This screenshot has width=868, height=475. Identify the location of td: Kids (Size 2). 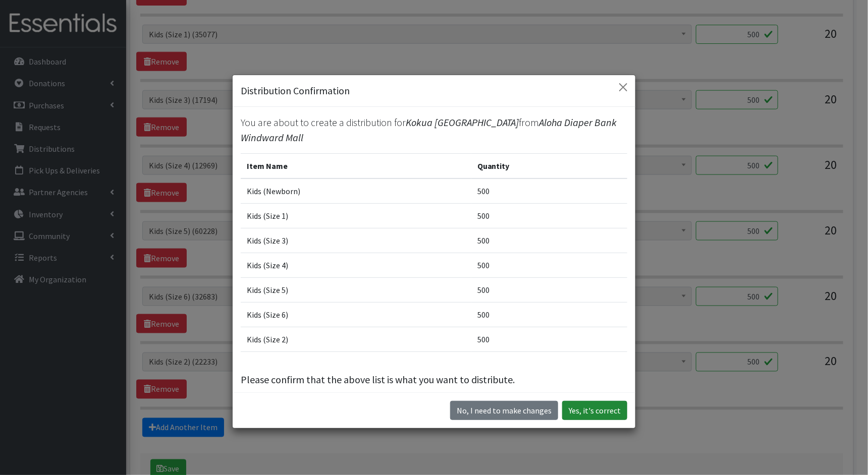
(356, 339).